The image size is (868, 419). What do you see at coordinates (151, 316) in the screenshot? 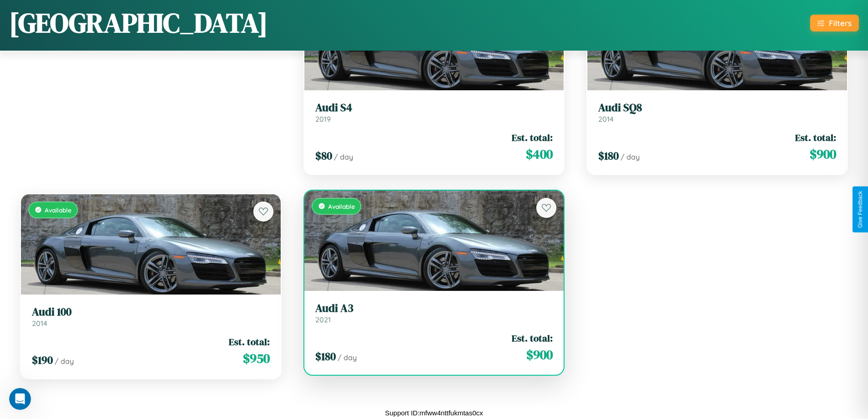
I see `a: Audi 1002014` at bounding box center [151, 316].